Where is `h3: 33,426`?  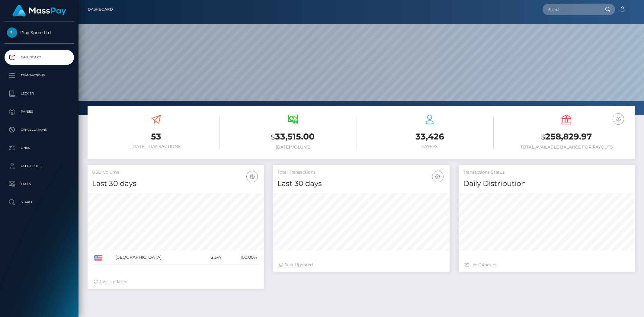 h3: 33,426 is located at coordinates (430, 136).